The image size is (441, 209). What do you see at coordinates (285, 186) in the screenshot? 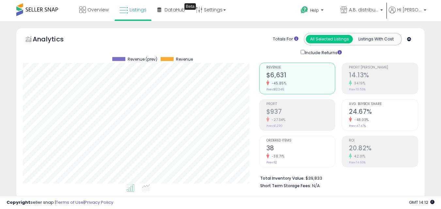
I see `b: Short Term Storage Fees:` at bounding box center [285, 186].